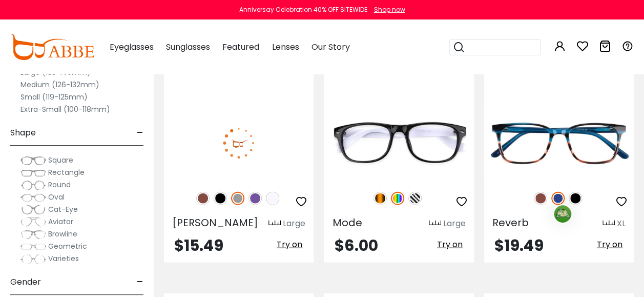 Image resolution: width=644 pixels, height=297 pixels. I want to click on span: Sunglasses, so click(188, 47).